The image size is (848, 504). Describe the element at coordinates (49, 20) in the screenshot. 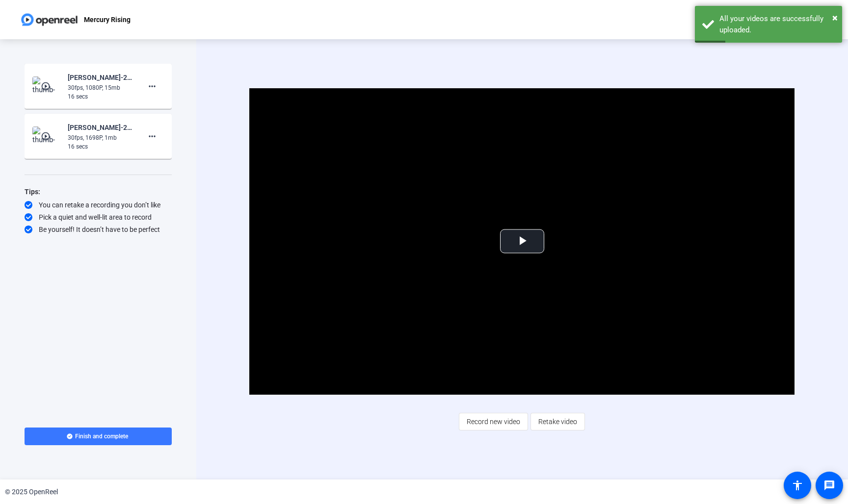

I see `img: OpenReel logo` at that location.